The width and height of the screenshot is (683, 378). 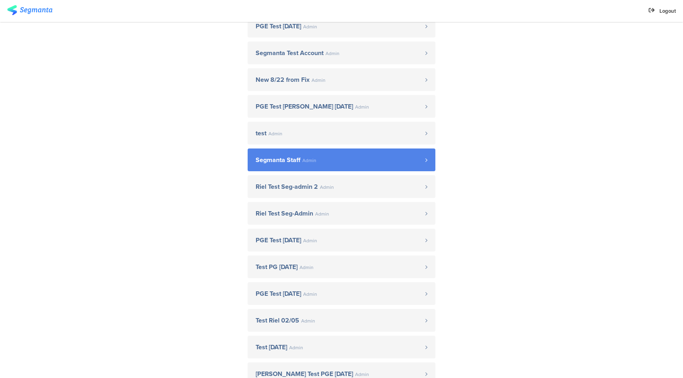 What do you see at coordinates (342, 133) in the screenshot?
I see `a: test Admin` at bounding box center [342, 133].